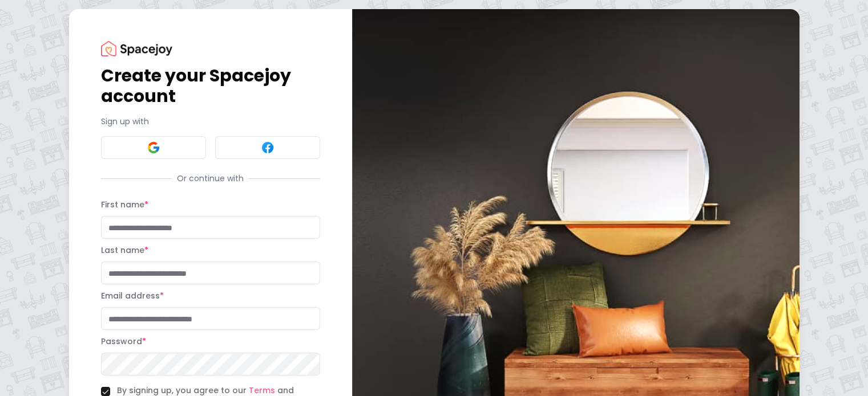  What do you see at coordinates (137, 48) in the screenshot?
I see `img: Spacejoy Logo` at bounding box center [137, 48].